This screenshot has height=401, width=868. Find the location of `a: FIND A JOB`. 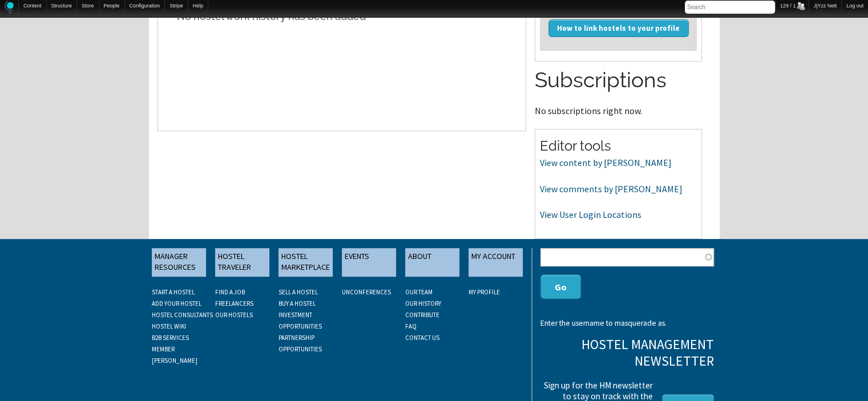

a: FIND A JOB is located at coordinates (230, 292).